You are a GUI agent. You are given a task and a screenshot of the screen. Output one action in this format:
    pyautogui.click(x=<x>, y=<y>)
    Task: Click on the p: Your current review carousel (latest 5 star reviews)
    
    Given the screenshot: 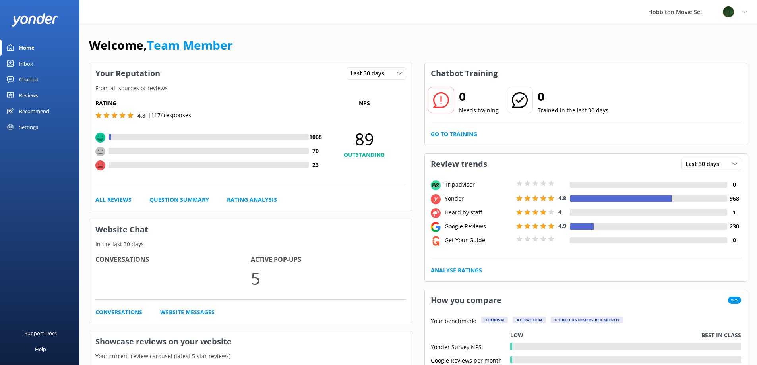 What is the action you would take?
    pyautogui.click(x=251, y=357)
    